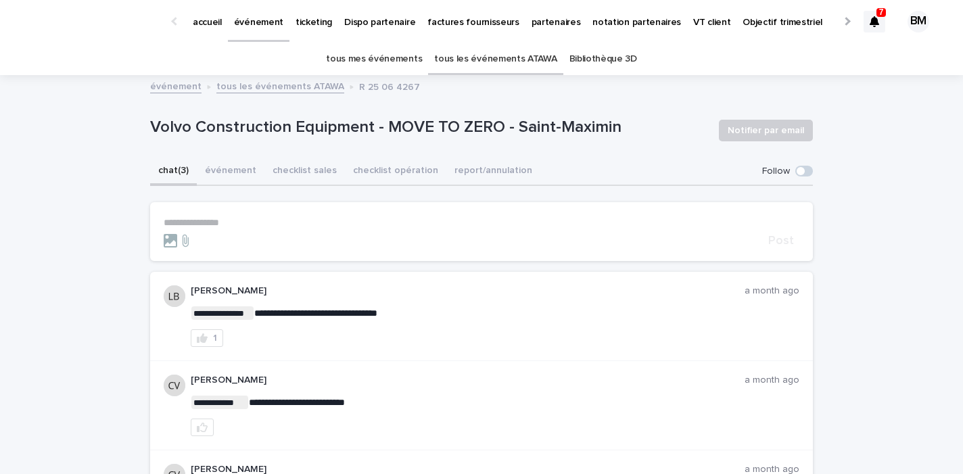  I want to click on a: événement, so click(176, 85).